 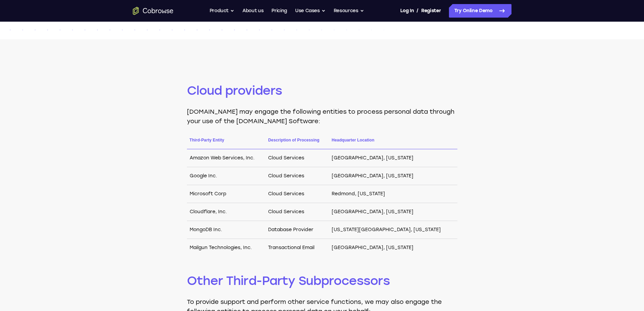 I want to click on th: Headquarter Location, so click(x=393, y=143).